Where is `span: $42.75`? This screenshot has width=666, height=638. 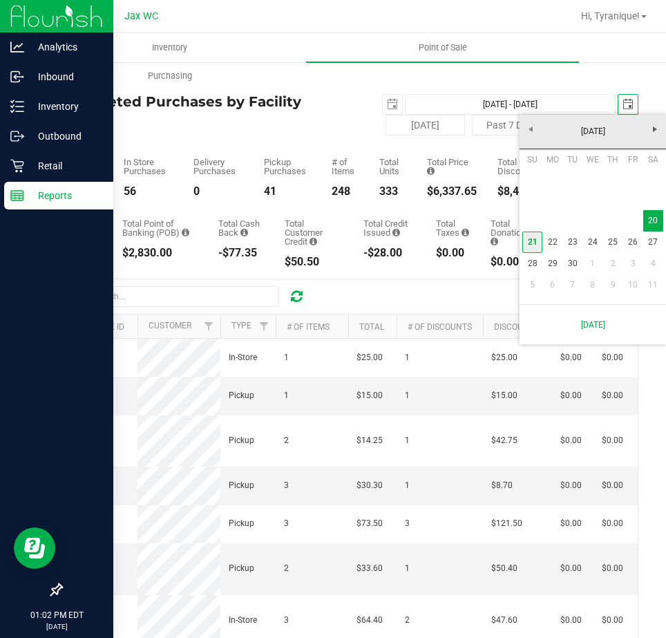
span: $42.75 is located at coordinates (504, 440).